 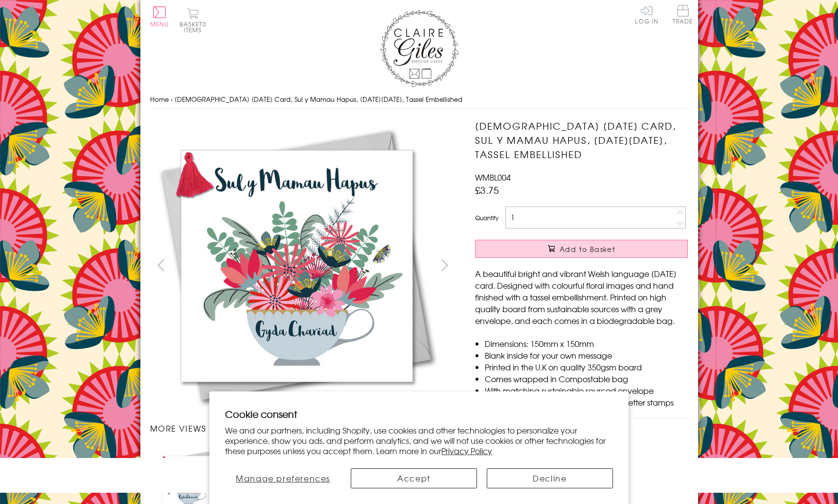 I want to click on button: prev, so click(x=161, y=265).